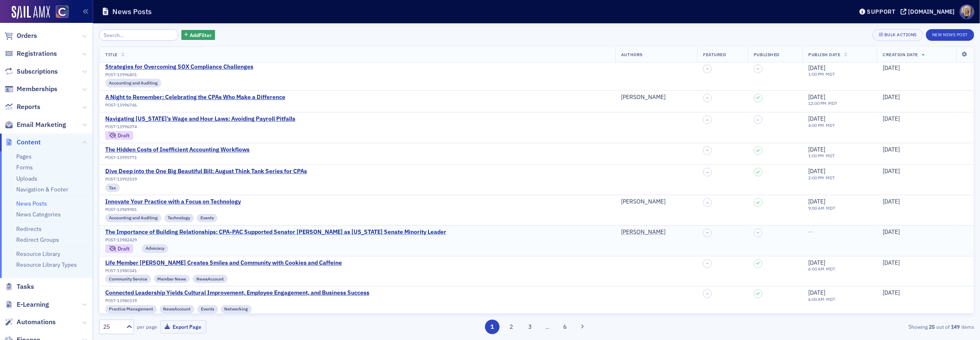  What do you see at coordinates (180, 67) in the screenshot?
I see `div: Strategies for Overcoming SOX Compliance Challenges` at bounding box center [180, 67].